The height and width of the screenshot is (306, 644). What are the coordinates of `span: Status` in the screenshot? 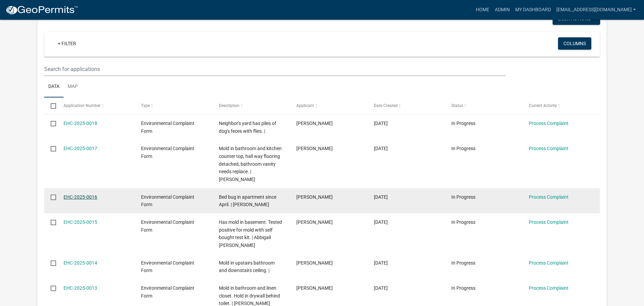 It's located at (457, 106).